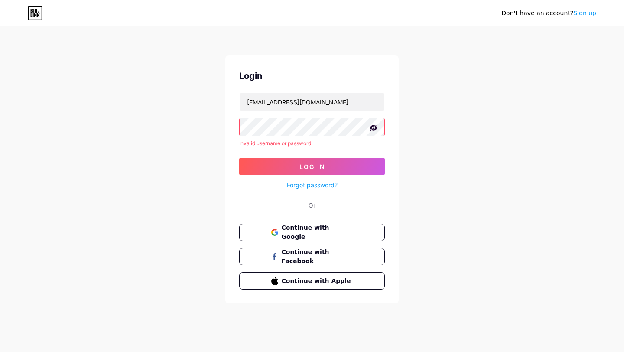  What do you see at coordinates (317, 256) in the screenshot?
I see `span: Continue with Facebook` at bounding box center [317, 256].